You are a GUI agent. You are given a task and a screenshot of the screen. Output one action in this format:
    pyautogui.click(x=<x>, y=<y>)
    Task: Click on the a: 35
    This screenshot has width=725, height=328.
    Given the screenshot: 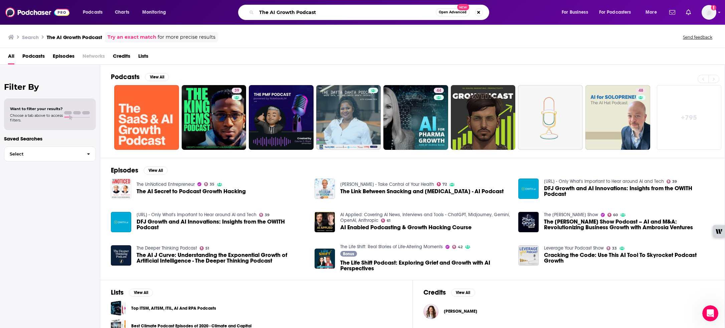 What is the action you would take?
    pyautogui.click(x=209, y=184)
    